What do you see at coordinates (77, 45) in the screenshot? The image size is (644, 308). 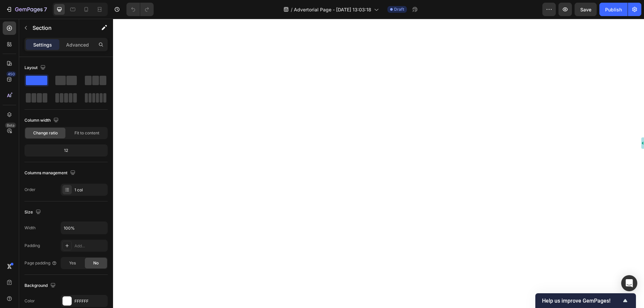 I see `p: Advanced` at bounding box center [77, 45].